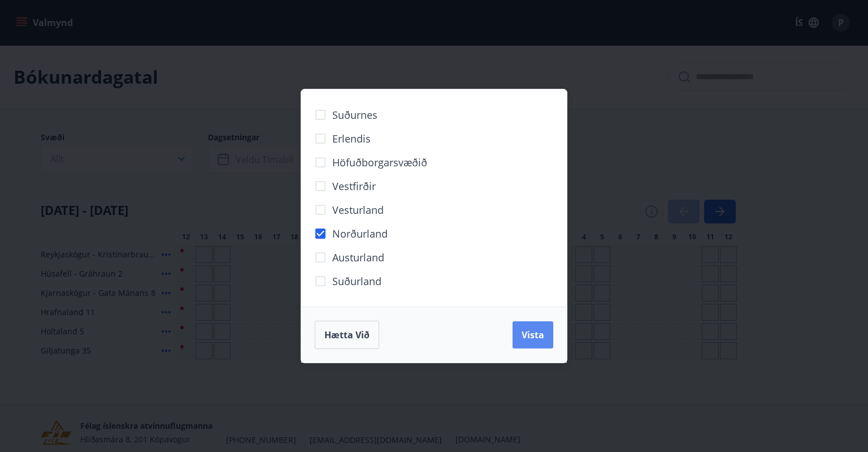 The image size is (868, 452). Describe the element at coordinates (351, 138) in the screenshot. I see `span: Erlendis` at that location.